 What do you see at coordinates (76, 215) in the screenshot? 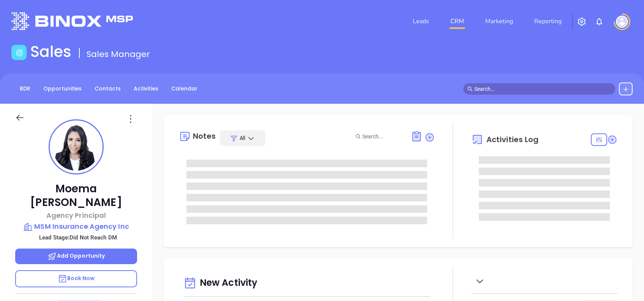
I see `p: Agency Principal` at bounding box center [76, 215].